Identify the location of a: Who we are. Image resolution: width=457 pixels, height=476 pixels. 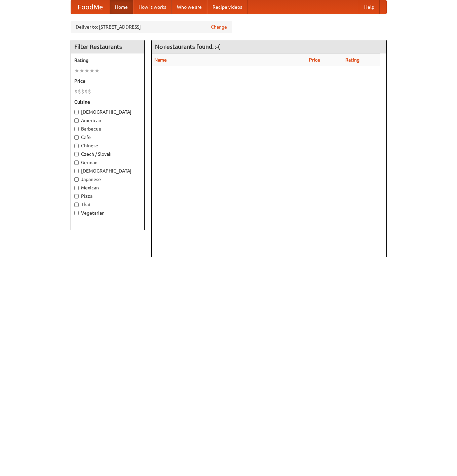
(189, 7).